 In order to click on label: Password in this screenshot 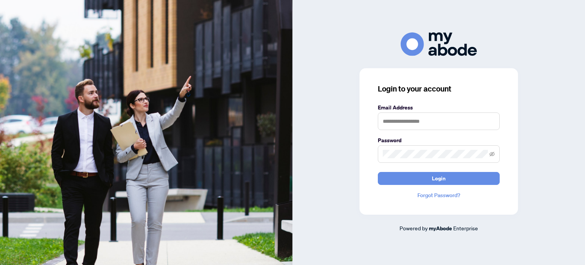, I will do `click(439, 140)`.